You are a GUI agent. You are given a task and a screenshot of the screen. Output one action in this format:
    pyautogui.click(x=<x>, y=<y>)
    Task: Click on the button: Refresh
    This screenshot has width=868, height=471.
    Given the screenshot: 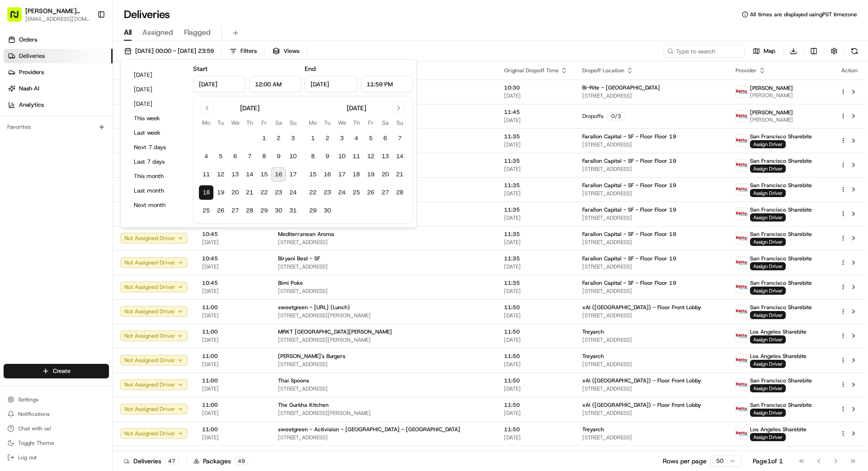 What is the action you would take?
    pyautogui.click(x=854, y=51)
    